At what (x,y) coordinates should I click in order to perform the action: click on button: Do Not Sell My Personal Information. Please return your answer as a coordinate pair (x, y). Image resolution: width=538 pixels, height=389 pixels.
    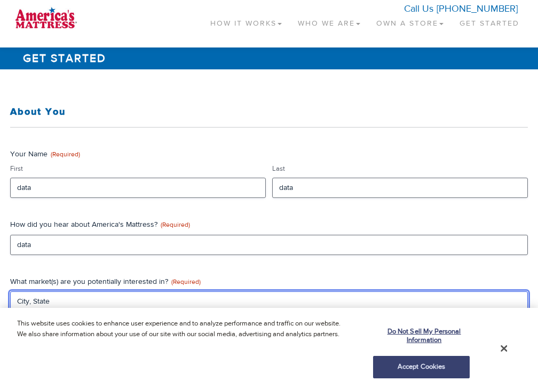
    Looking at the image, I should click on (421, 336).